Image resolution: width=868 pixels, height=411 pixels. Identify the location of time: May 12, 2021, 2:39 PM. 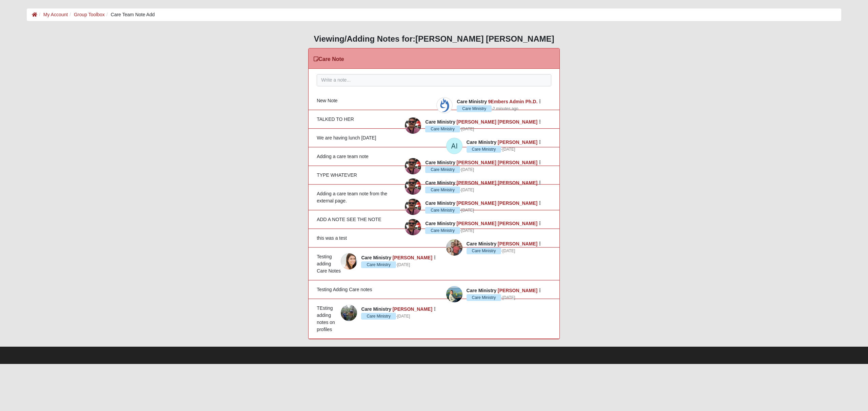
(403, 316).